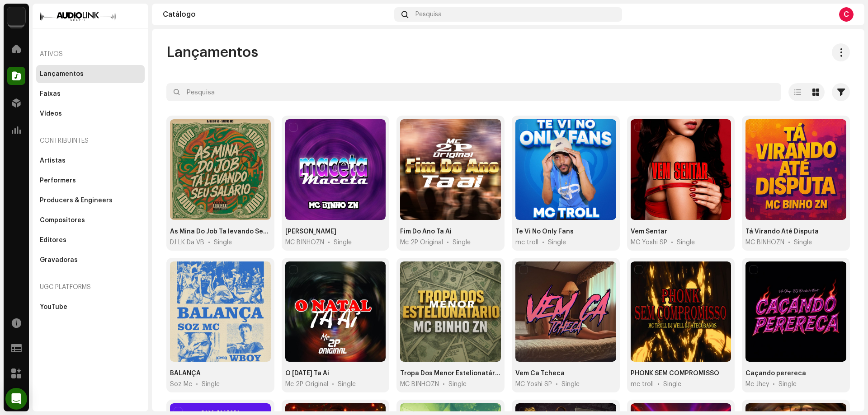 Image resolution: width=868 pixels, height=415 pixels. What do you see at coordinates (675, 374) in the screenshot?
I see `div: PHONK SEM COMPROMISSO` at bounding box center [675, 374].